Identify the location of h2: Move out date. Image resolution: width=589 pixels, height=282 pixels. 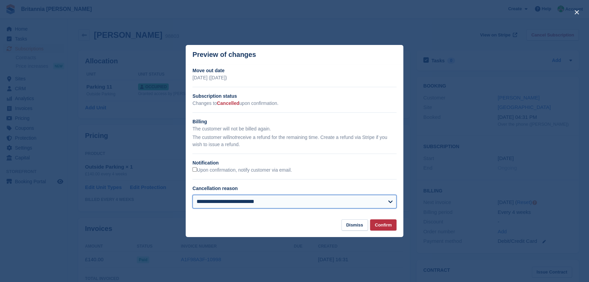
(295, 70).